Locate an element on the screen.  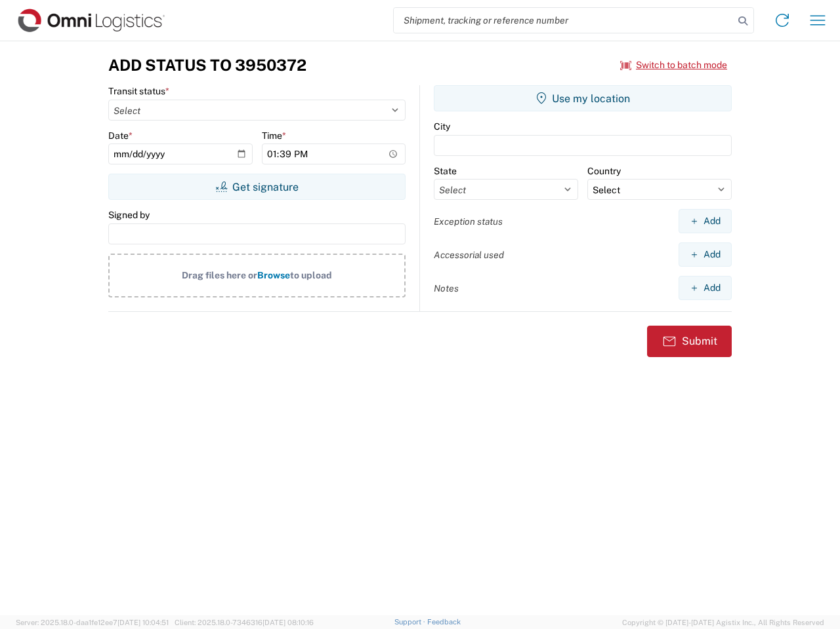
button: Use my location is located at coordinates (582, 99).